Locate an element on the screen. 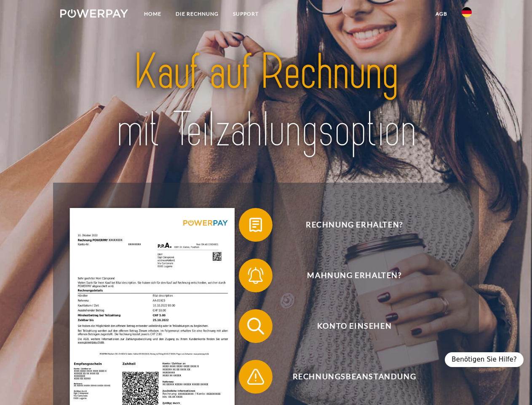 The width and height of the screenshot is (532, 405). a: SUPPORT is located at coordinates (245, 14).